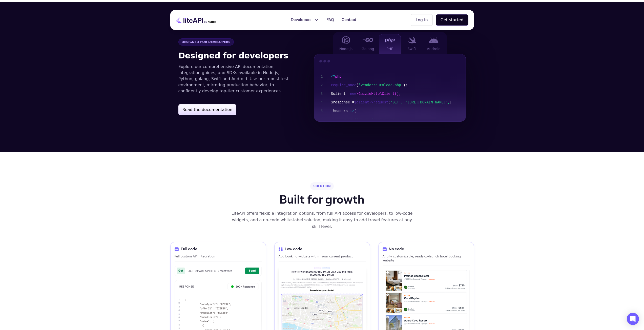 Image resolution: width=644 pixels, height=330 pixels. What do you see at coordinates (371, 102) in the screenshot?
I see `span: $client->request` at bounding box center [371, 102].